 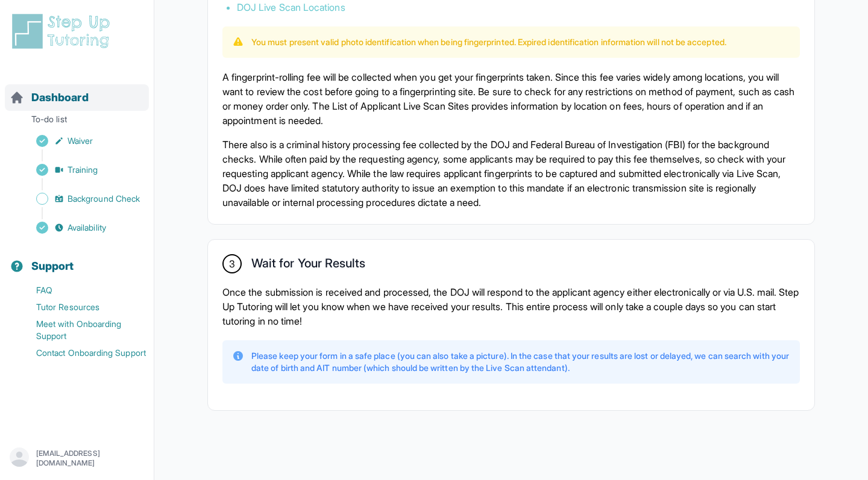 What do you see at coordinates (77, 259) in the screenshot?
I see `button: Support` at bounding box center [77, 259].